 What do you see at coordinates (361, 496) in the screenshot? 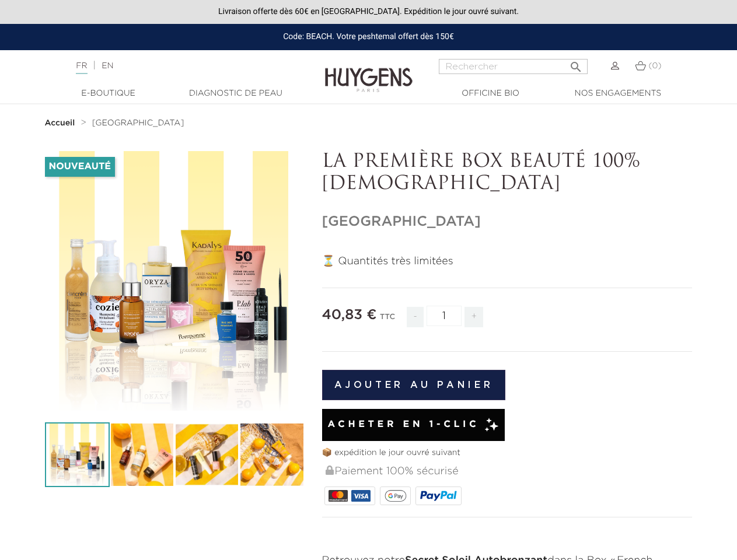
I see `img: VISA` at bounding box center [361, 496].